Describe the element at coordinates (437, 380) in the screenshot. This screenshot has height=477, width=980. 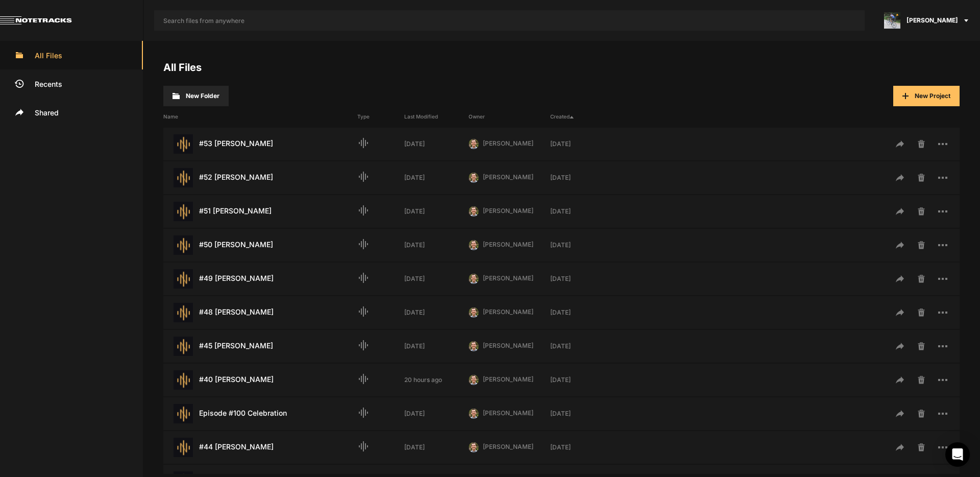
I see `div: 20 hours ago` at that location.